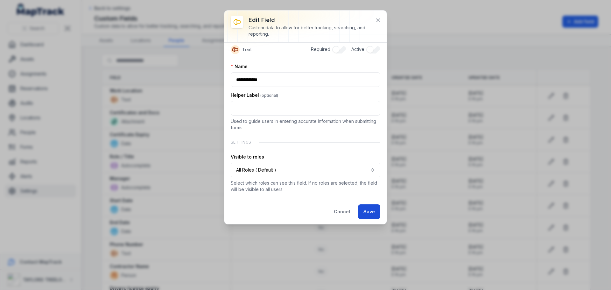 The height and width of the screenshot is (290, 611). I want to click on h3: Edit field, so click(309, 20).